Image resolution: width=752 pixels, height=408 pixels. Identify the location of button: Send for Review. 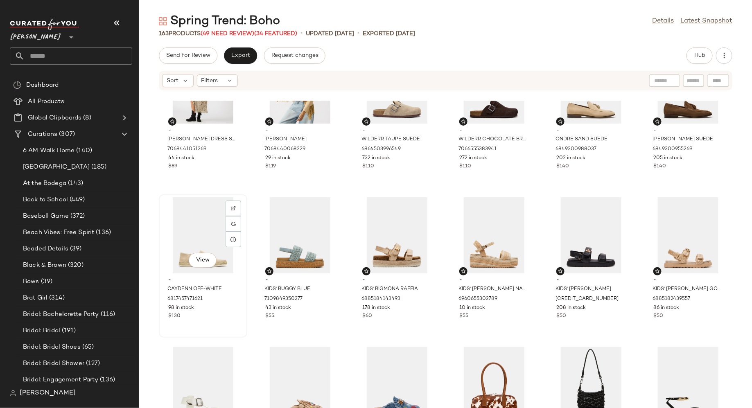
(188, 56).